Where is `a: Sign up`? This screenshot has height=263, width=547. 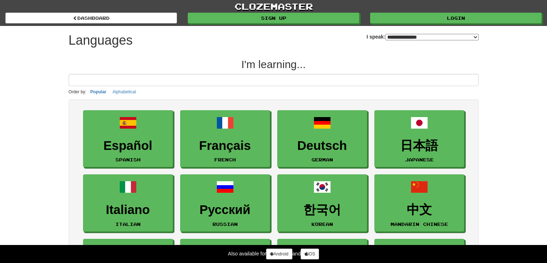
a: Sign up is located at coordinates (273, 18).